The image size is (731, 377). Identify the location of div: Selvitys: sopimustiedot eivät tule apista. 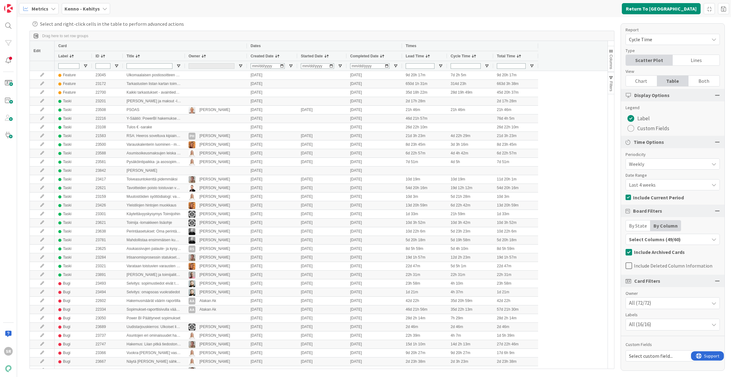
(154, 284).